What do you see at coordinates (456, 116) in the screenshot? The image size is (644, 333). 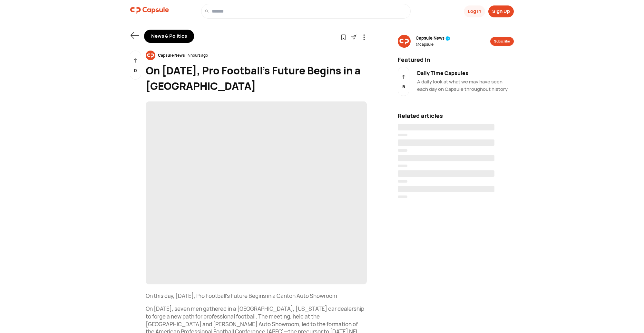 I see `div: Related articles` at bounding box center [456, 116].